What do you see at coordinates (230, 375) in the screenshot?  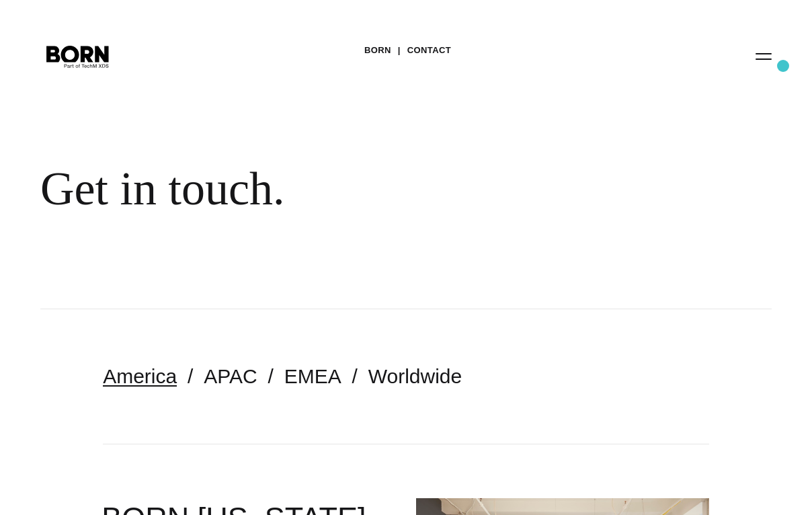 I see `a: APAC` at bounding box center [230, 375].